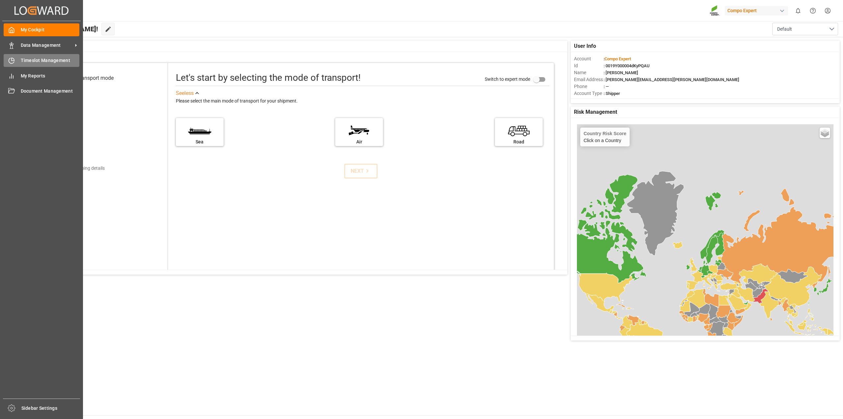 Image resolution: width=843 pixels, height=419 pixels. What do you see at coordinates (589, 66) in the screenshot?
I see `span: Id` at bounding box center [589, 66].